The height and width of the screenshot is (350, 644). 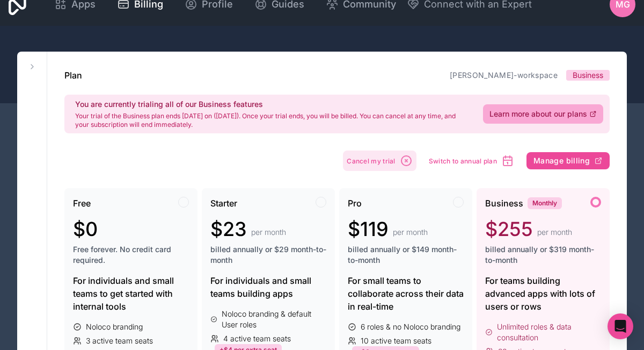 I want to click on h2: You are currently trialing all of our Business features, so click(x=272, y=104).